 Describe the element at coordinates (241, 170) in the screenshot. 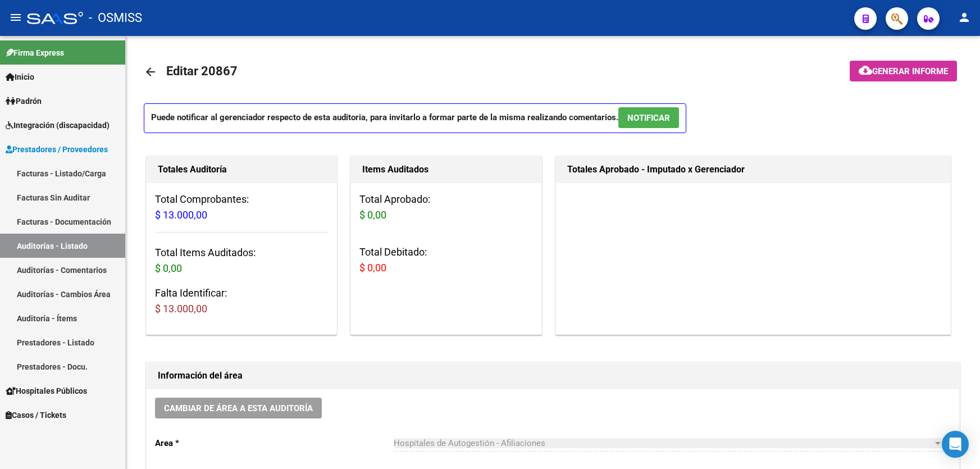

I see `h1: Totales Auditoría` at that location.